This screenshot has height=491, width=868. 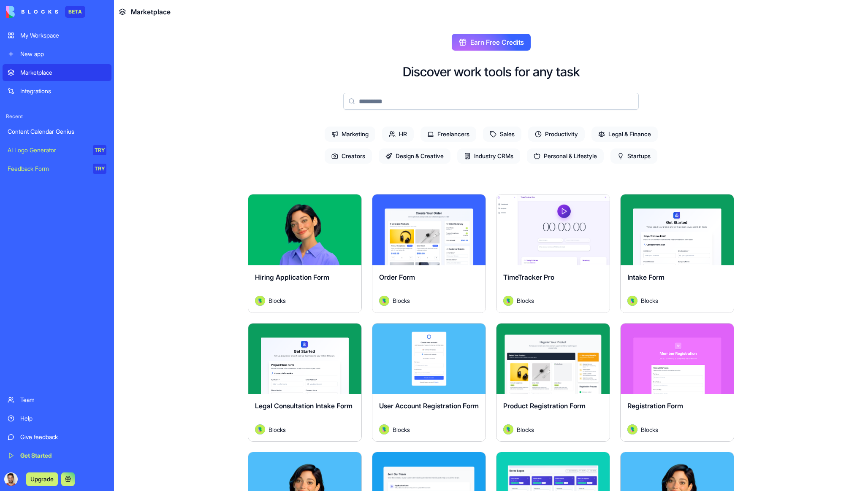 What do you see at coordinates (677, 254) in the screenshot?
I see `a: Intake FormAvatarBlocks` at bounding box center [677, 254].